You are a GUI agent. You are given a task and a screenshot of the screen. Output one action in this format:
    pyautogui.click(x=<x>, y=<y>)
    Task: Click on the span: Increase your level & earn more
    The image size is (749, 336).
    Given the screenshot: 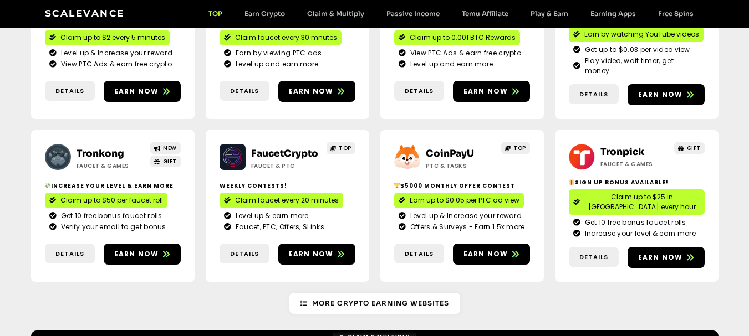 What is the action you would take?
    pyautogui.click(x=639, y=234)
    